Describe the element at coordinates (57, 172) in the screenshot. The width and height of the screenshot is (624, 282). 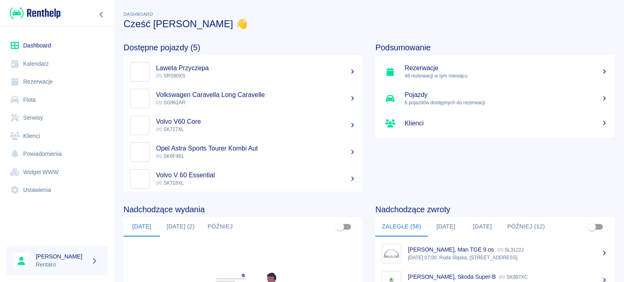
I see `a: Widget WWW` at that location.